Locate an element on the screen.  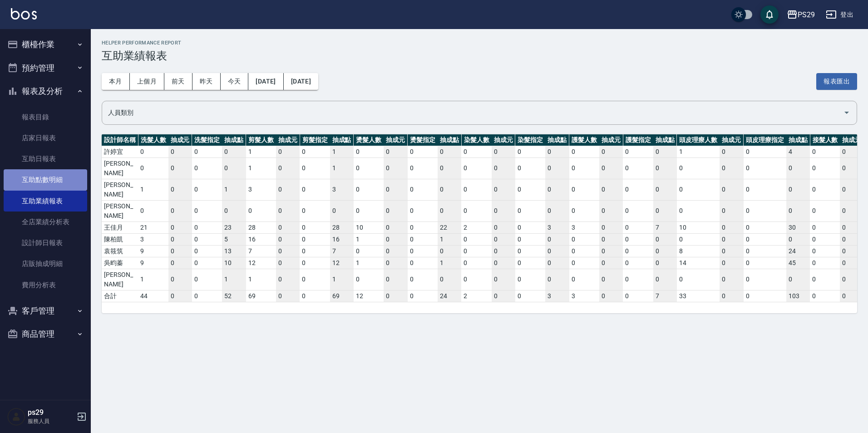
td: 2 is located at coordinates (476, 227).